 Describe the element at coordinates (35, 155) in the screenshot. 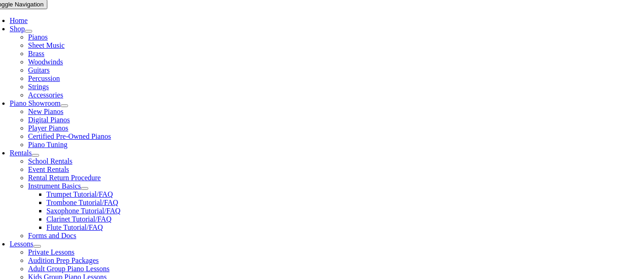

I see `button: Open submenu of Rentals` at that location.